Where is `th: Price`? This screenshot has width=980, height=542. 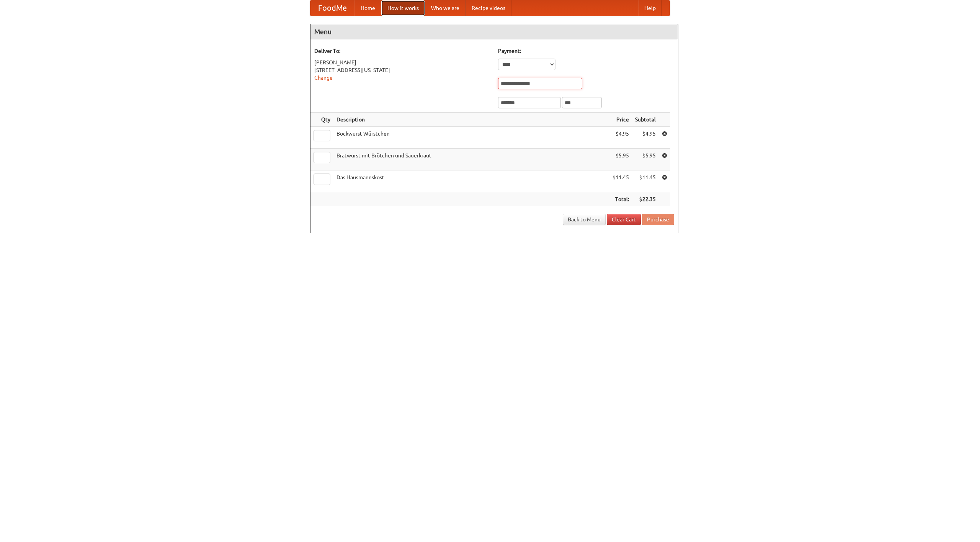 th: Price is located at coordinates (620, 119).